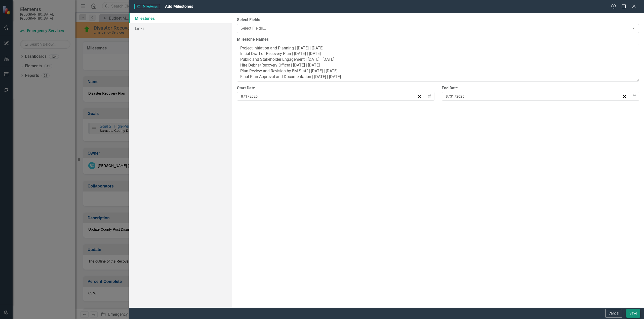 This screenshot has width=644, height=319. What do you see at coordinates (437, 40) in the screenshot?
I see `label: Milestone Names` at bounding box center [437, 40].